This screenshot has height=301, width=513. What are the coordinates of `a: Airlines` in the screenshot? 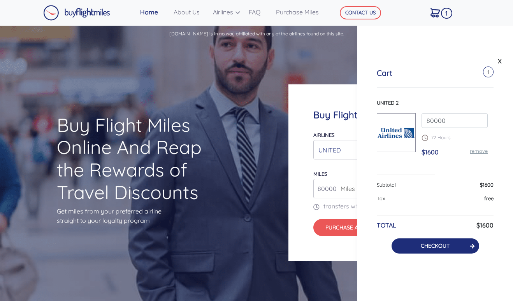 It's located at (228, 12).